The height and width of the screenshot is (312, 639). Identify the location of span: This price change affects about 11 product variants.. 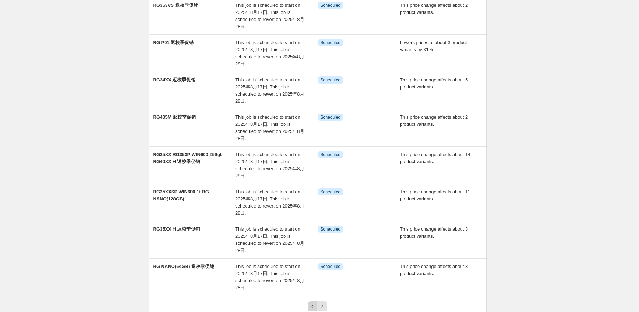
(435, 195).